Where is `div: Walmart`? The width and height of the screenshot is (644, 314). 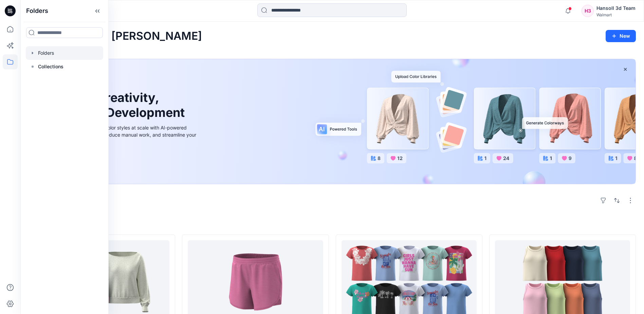 div: Walmart is located at coordinates (616, 15).